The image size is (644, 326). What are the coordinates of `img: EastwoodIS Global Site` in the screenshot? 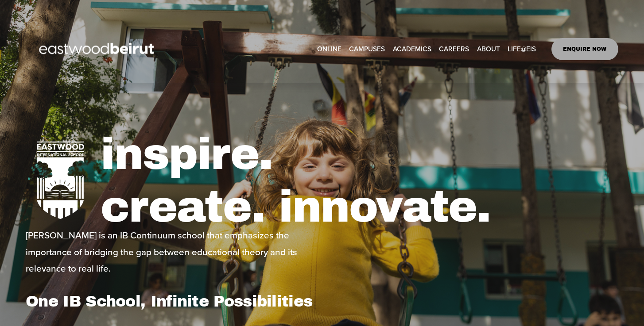 It's located at (98, 49).